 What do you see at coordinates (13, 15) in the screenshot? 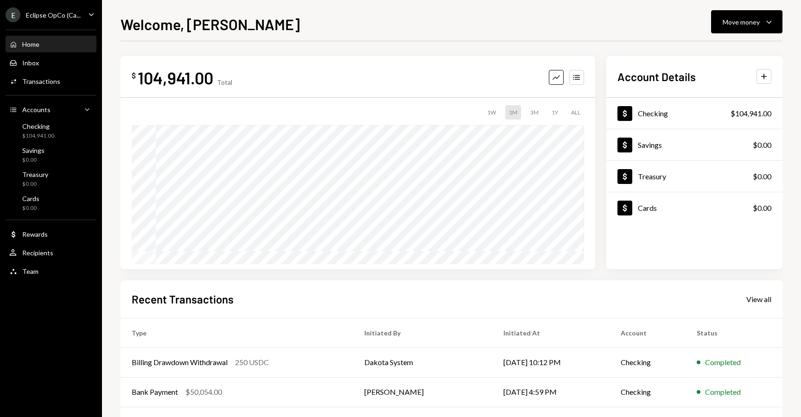
I see `div: E` at bounding box center [13, 15].